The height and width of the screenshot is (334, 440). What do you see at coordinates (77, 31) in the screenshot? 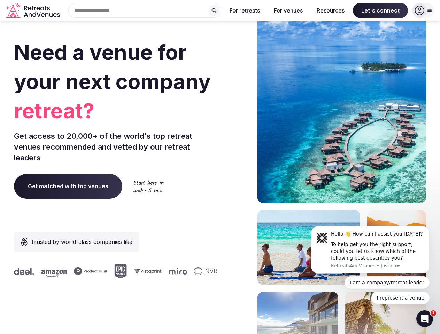
I see `div: To help get you the right support, could you let us know which of the following best describes you?` at bounding box center [77, 31].